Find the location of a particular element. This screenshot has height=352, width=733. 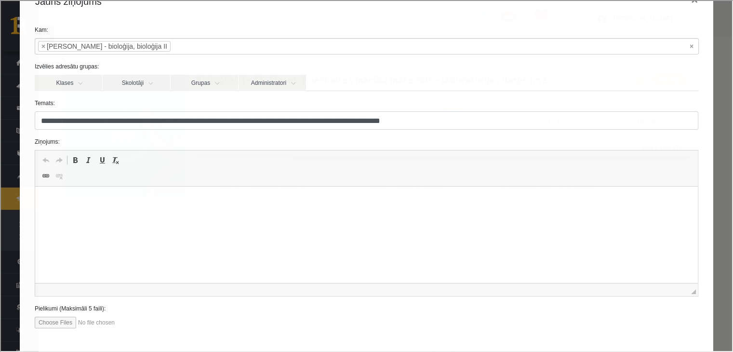

span: Mērogot is located at coordinates (693, 291).